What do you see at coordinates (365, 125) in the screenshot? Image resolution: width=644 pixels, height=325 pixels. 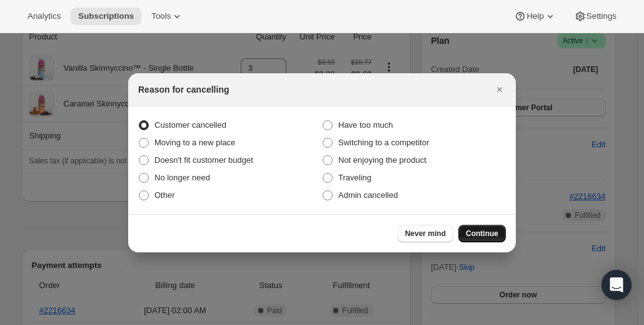 I see `span: Have too much` at bounding box center [365, 125].